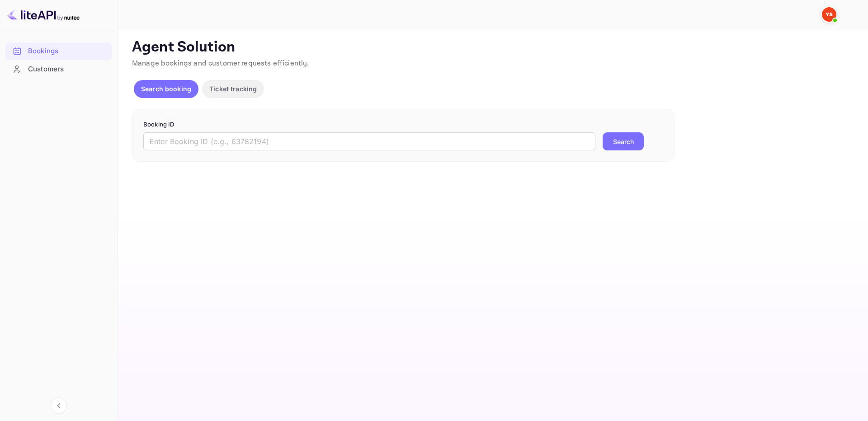  Describe the element at coordinates (233, 88) in the screenshot. I see `p: Ticket tracking` at that location.